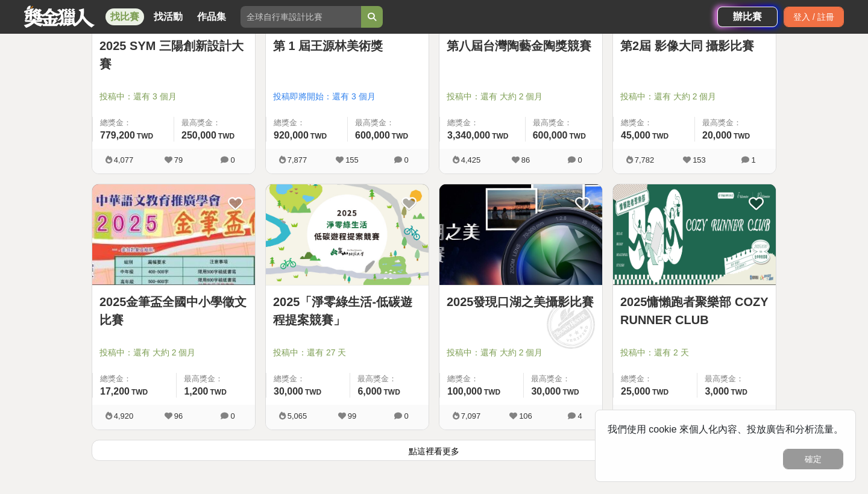 The height and width of the screenshot is (494, 868). What do you see at coordinates (117, 135) in the screenshot?
I see `span: 779,200` at bounding box center [117, 135].